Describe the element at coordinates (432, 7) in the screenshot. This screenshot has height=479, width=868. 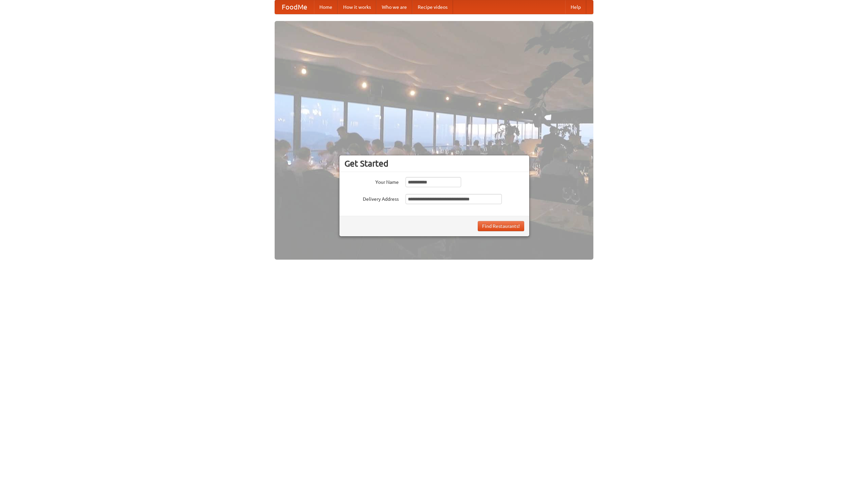
I see `a: Recipe videos` at that location.